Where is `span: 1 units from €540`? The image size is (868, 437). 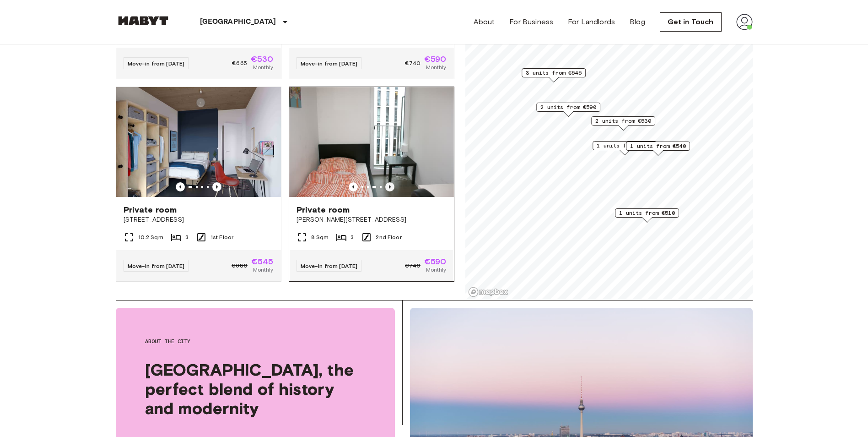
span: 1 units from €540 is located at coordinates (658, 147).